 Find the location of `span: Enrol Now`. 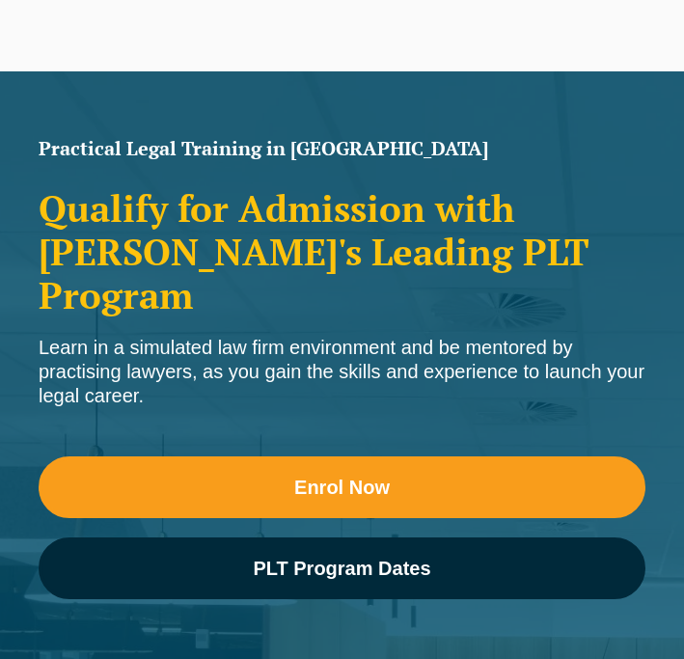

span: Enrol Now is located at coordinates (342, 487).